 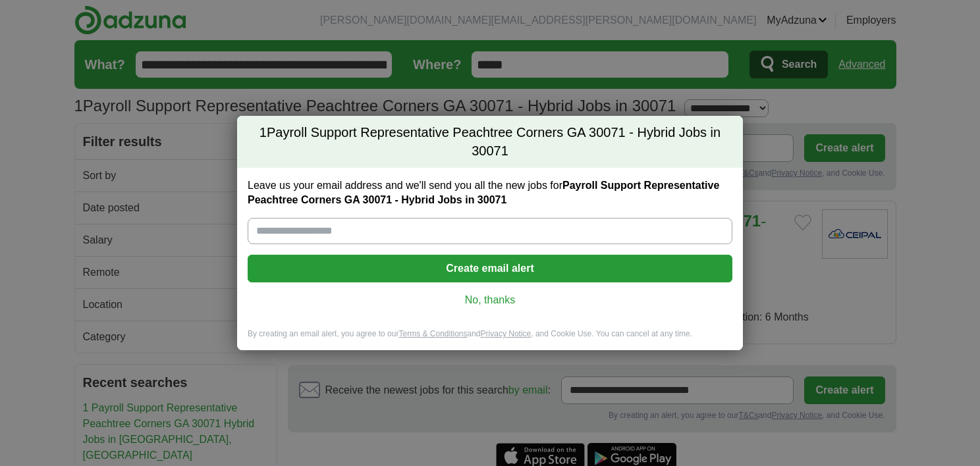 What do you see at coordinates (490, 193) in the screenshot?
I see `label: Leave us your email address and we'll send you all the new jobs for` at bounding box center [490, 193].